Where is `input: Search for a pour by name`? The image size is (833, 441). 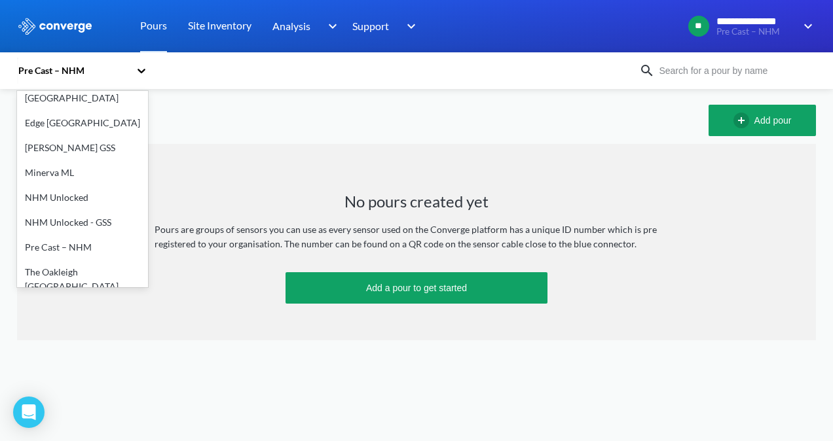 input: Search for a pour by name is located at coordinates (734, 71).